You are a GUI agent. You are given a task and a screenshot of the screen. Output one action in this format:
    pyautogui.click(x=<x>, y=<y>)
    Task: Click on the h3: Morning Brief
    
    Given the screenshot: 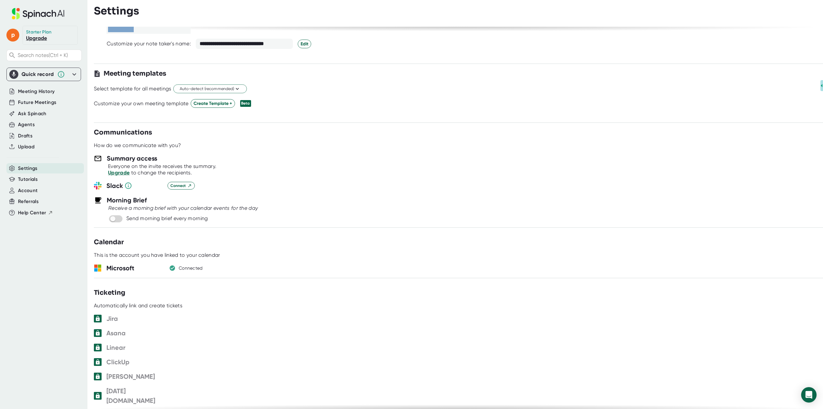 What is the action you would take?
    pyautogui.click(x=127, y=200)
    